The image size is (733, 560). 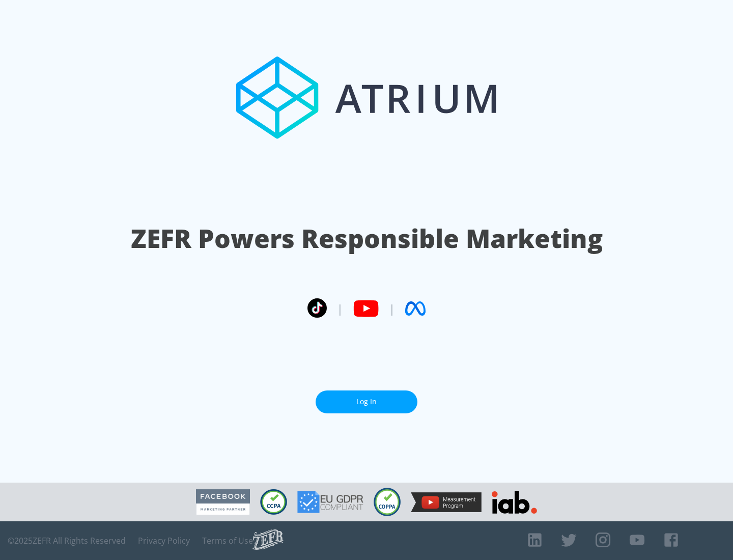 I want to click on img: YouTube Measurement Program, so click(x=446, y=502).